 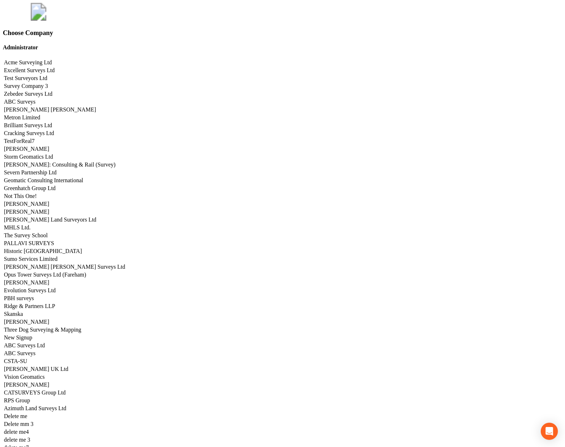 What do you see at coordinates (35, 408) in the screenshot?
I see `a: Azimuth Land Surveys Ltd` at bounding box center [35, 408].